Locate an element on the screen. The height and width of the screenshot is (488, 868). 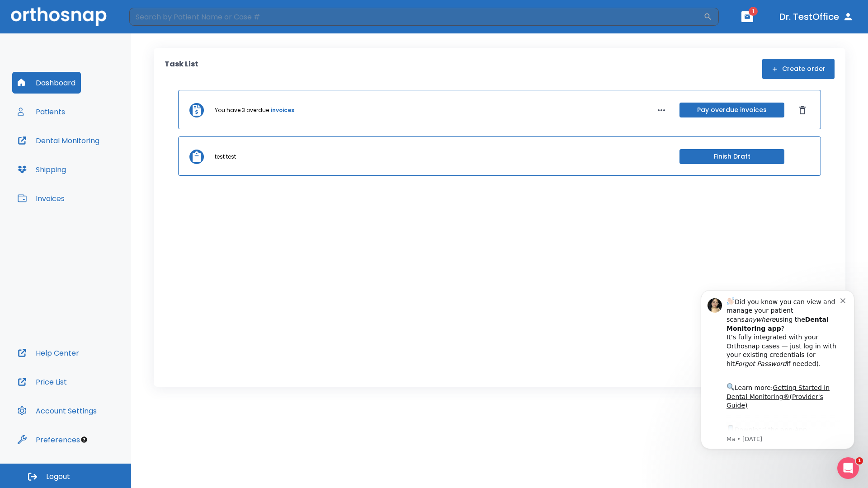
a: App Store is located at coordinates (79, 158).